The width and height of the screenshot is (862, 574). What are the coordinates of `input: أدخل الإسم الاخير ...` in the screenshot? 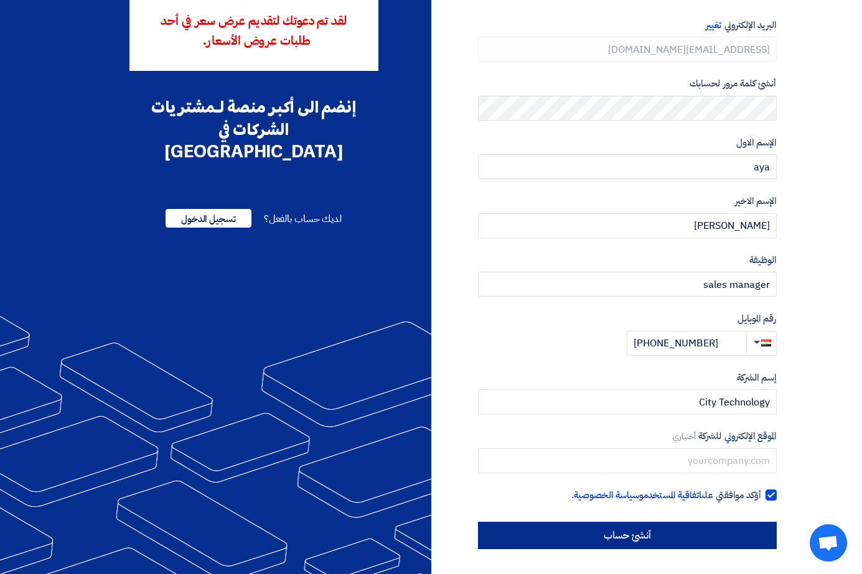 It's located at (627, 226).